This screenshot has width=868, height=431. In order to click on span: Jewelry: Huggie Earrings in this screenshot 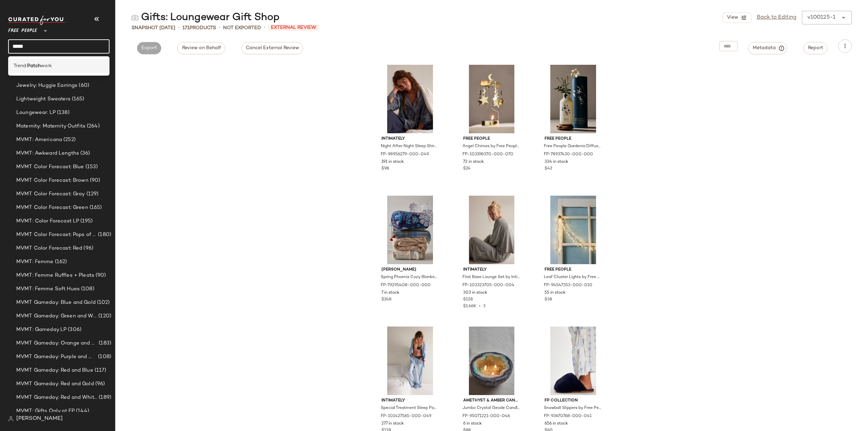, I will do `click(47, 86)`.